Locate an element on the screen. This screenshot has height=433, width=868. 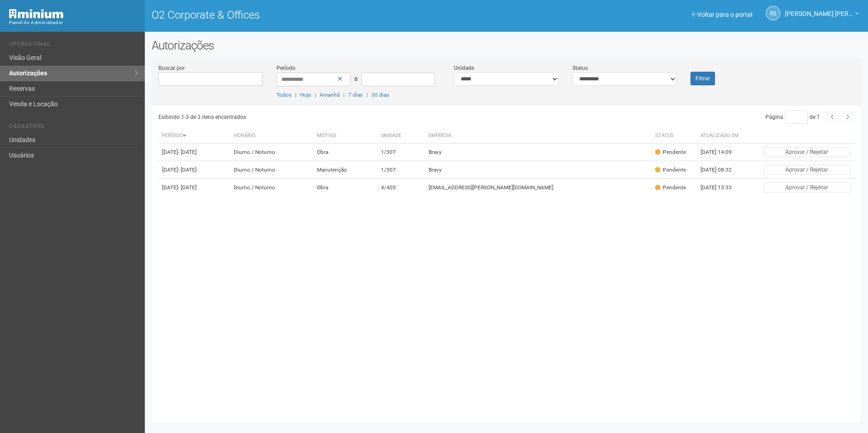
label: Status is located at coordinates (580, 68).